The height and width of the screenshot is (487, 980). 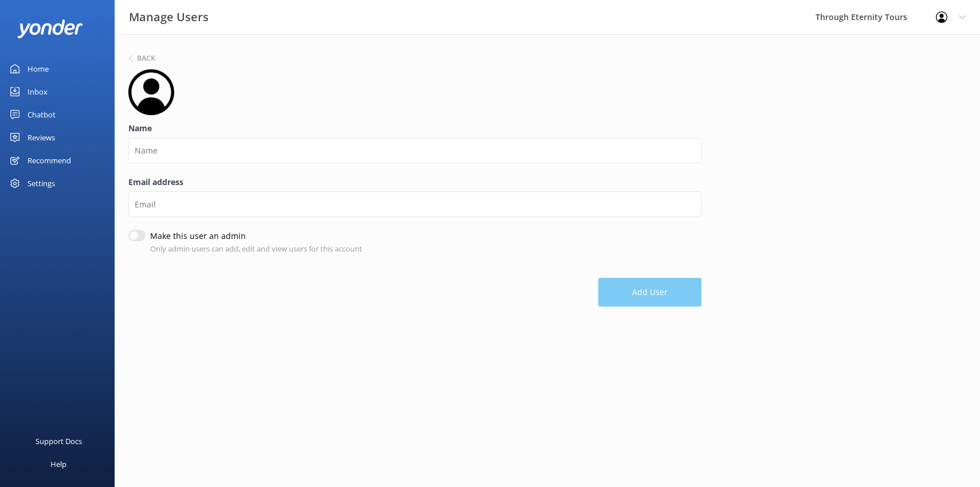 I want to click on div: Help, so click(x=58, y=464).